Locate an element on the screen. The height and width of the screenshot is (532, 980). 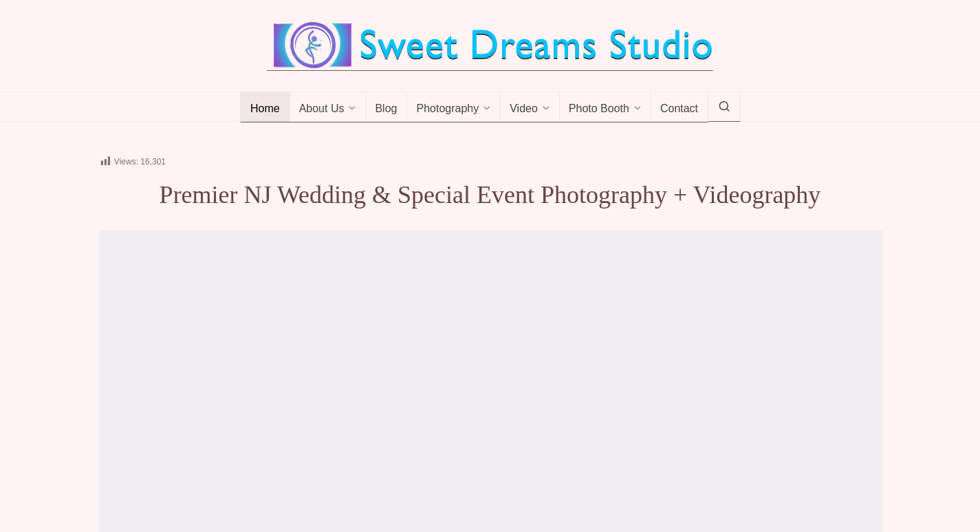
a: Photo Booth is located at coordinates (606, 108).